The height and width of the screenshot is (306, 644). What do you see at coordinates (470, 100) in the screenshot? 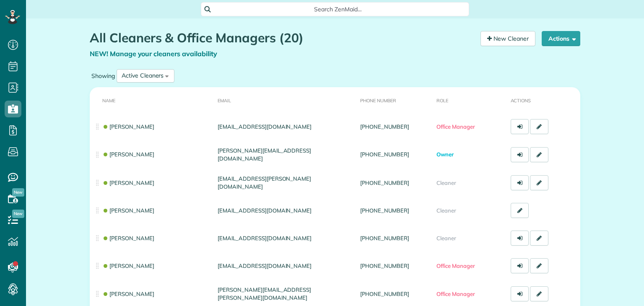
I see `th: Role` at bounding box center [470, 100].